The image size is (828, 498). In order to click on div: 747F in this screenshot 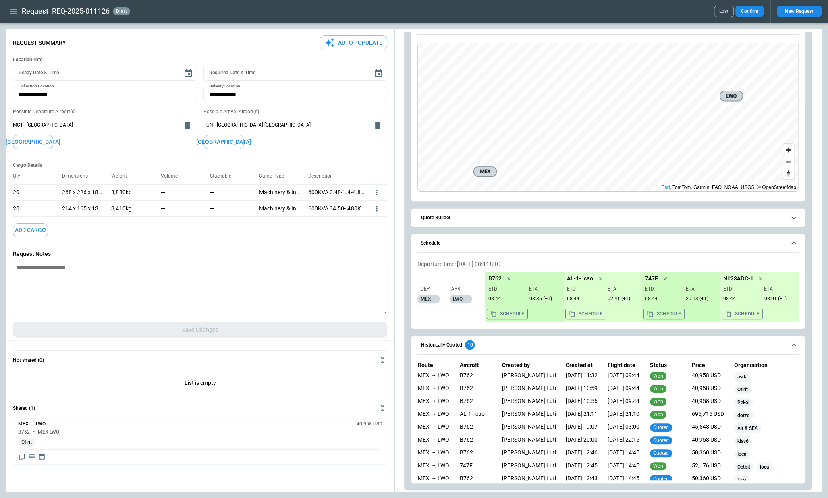, I will do `click(476, 467)`.